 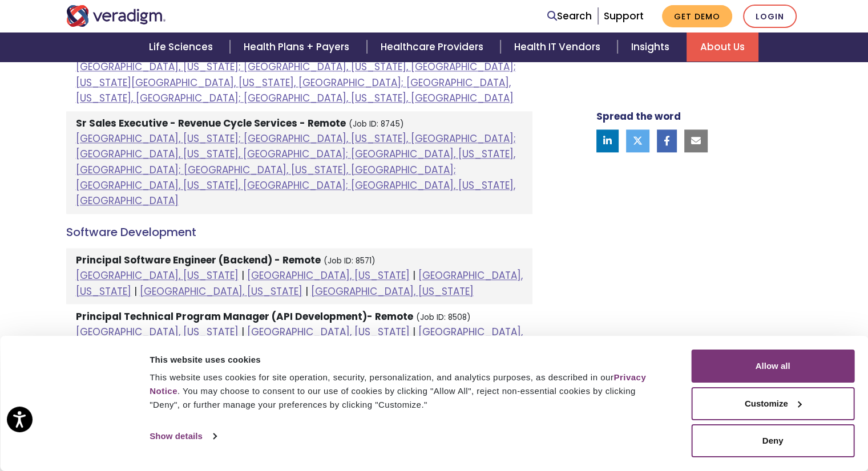 I want to click on button: Deny, so click(x=772, y=440).